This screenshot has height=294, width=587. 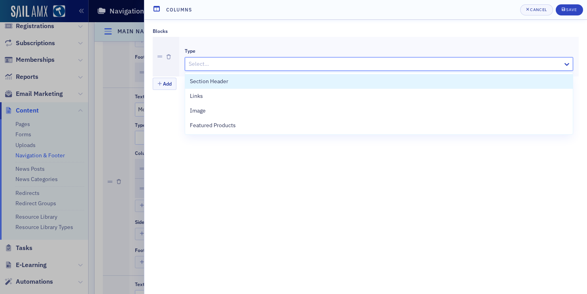 I want to click on span: Section Header, so click(x=209, y=81).